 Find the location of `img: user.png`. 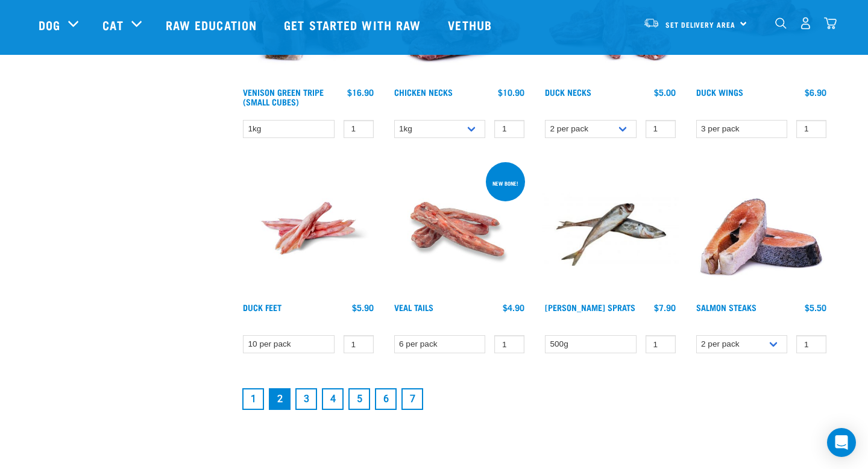

img: user.png is located at coordinates (805, 23).